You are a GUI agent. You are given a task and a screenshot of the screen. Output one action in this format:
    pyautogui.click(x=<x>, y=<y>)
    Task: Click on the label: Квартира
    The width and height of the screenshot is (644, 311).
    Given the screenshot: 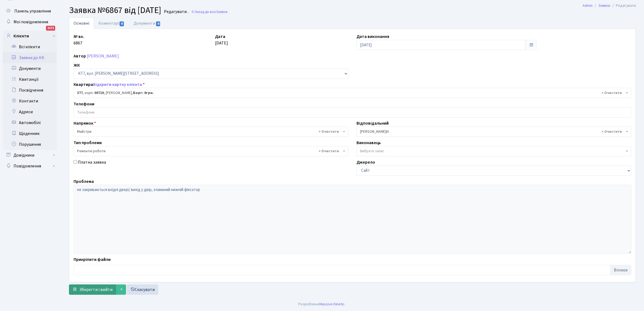 What is the action you would take?
    pyautogui.click(x=109, y=84)
    